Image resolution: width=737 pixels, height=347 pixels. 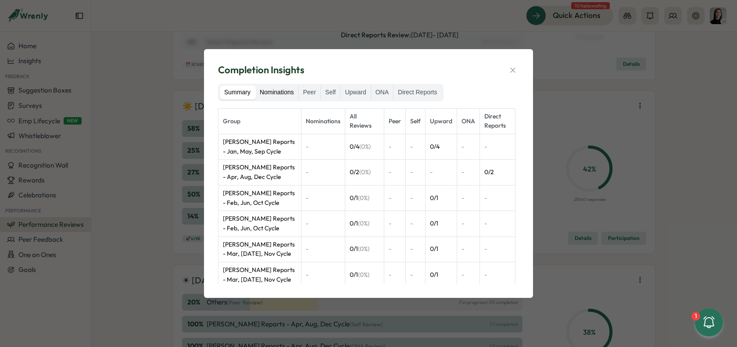 What do you see at coordinates (364, 121) in the screenshot?
I see `th: All Reviews` at bounding box center [364, 121].